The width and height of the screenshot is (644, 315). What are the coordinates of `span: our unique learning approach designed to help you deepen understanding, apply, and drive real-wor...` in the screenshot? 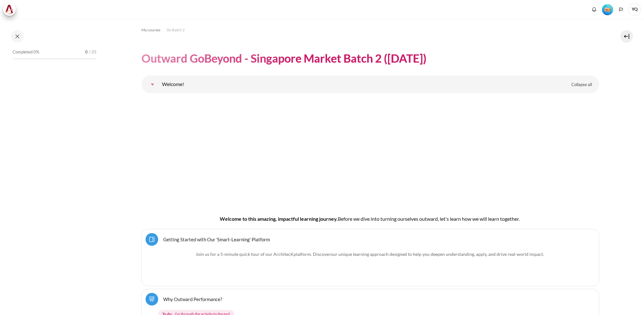 It's located at (436, 254).